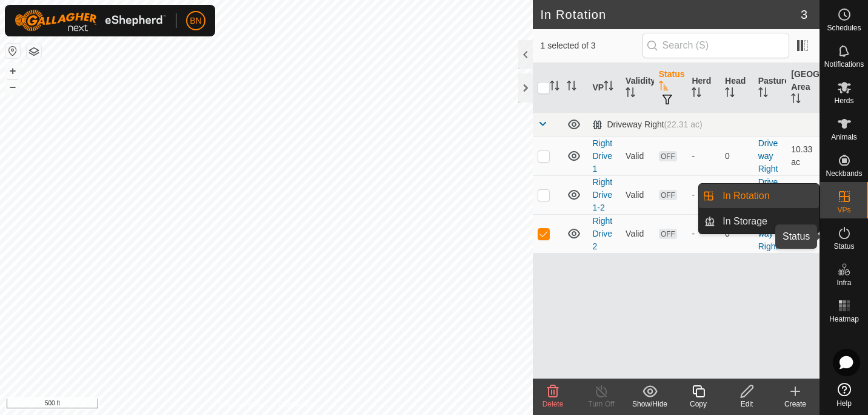 The height and width of the screenshot is (415, 868). Describe the element at coordinates (698, 404) in the screenshot. I see `div: Copy` at that location.